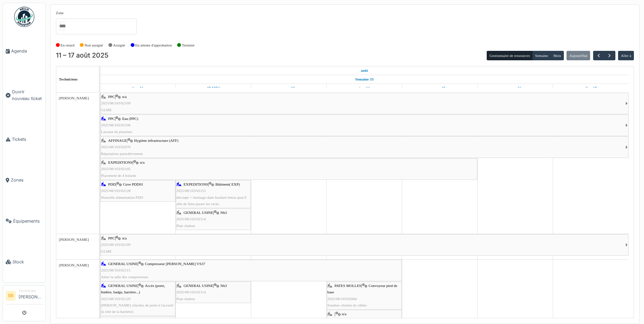  What do you see at coordinates (30, 290) in the screenshot?
I see `div: Technicien` at bounding box center [30, 290].